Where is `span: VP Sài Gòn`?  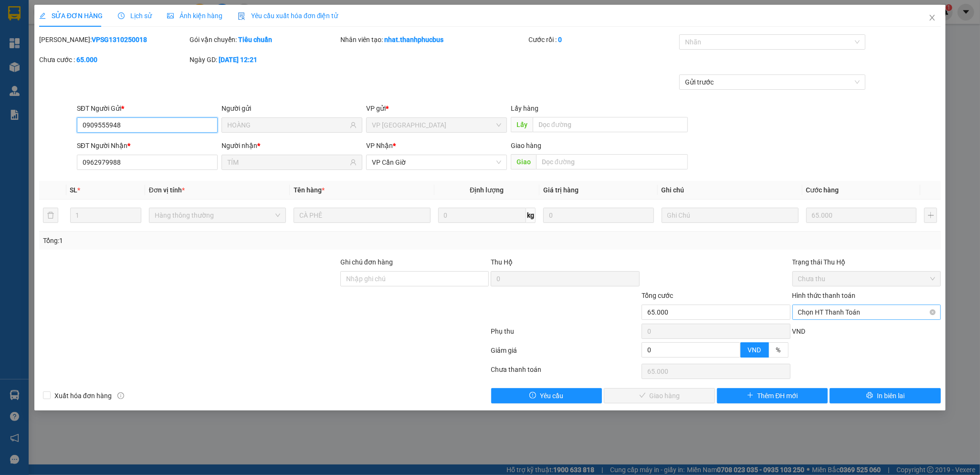
span: VP Sài Gòn is located at coordinates (436, 125).